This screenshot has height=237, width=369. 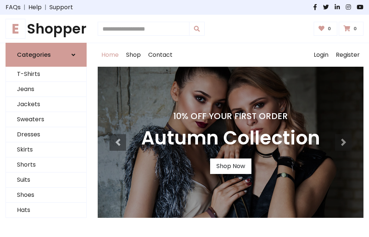 What do you see at coordinates (61, 7) in the screenshot?
I see `a: Support` at bounding box center [61, 7].